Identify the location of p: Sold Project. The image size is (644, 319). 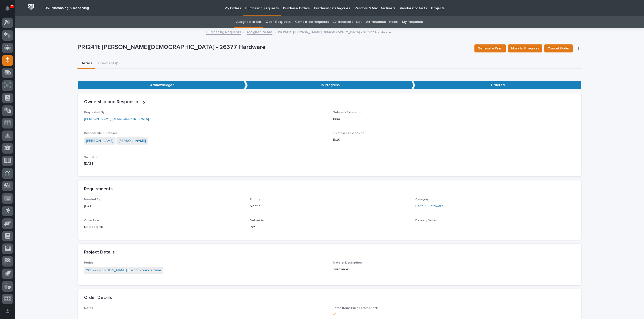
(164, 227).